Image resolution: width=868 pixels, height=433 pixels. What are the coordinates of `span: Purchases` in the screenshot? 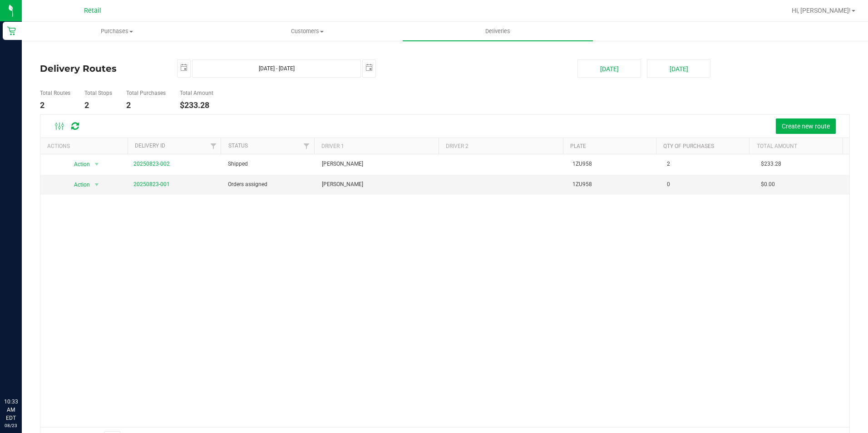 It's located at (117, 31).